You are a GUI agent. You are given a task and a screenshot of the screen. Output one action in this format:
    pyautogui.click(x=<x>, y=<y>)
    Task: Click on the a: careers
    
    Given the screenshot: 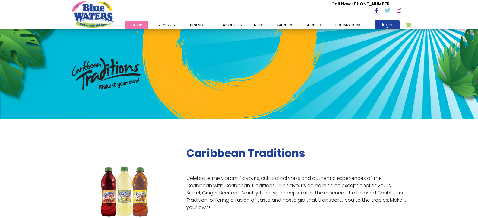 What is the action you would take?
    pyautogui.click(x=285, y=25)
    